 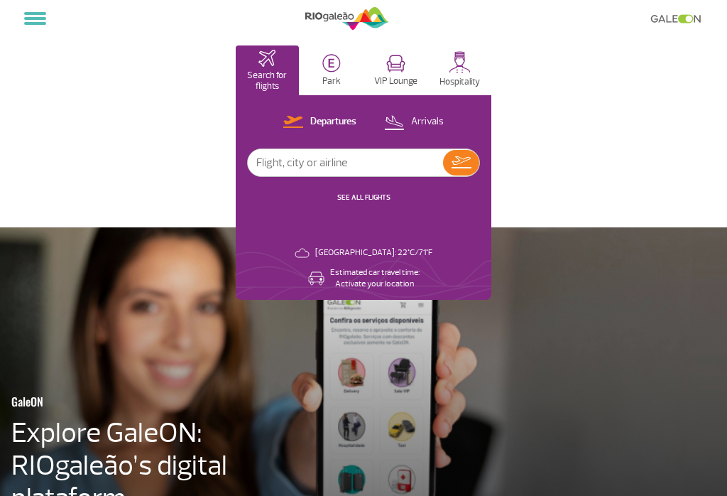 What do you see at coordinates (364, 197) in the screenshot?
I see `button: SEE ALL FLIGHTS` at bounding box center [364, 197].